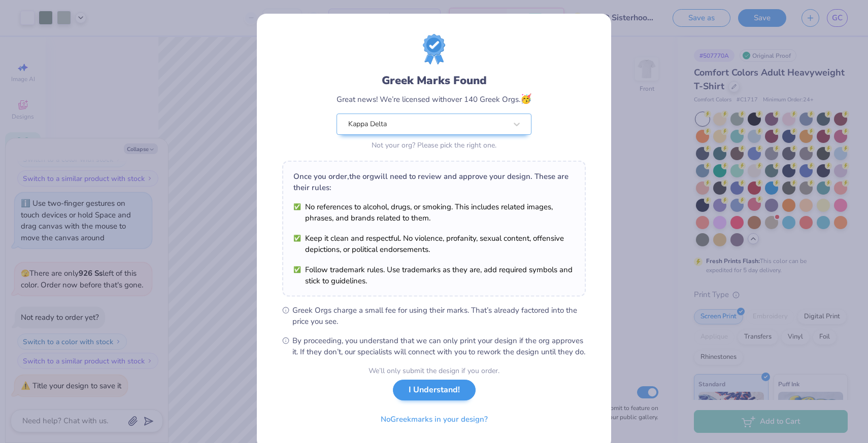  Describe the element at coordinates (434, 49) in the screenshot. I see `img: license-marks-badge.png` at that location.